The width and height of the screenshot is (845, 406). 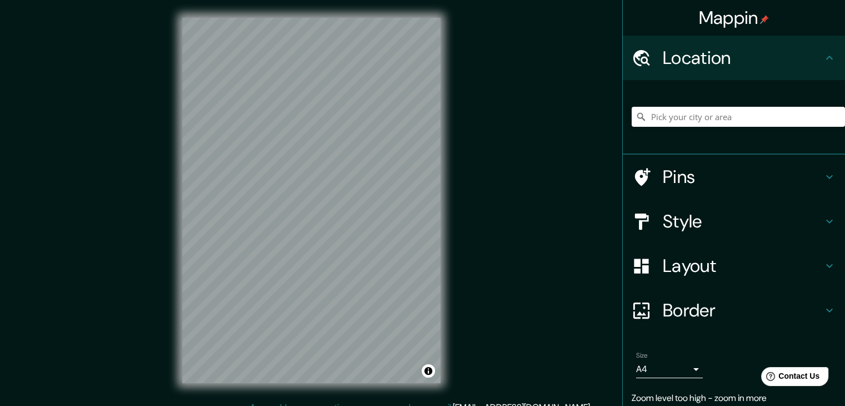 What do you see at coordinates (734, 266) in the screenshot?
I see `div: Layout` at bounding box center [734, 266].